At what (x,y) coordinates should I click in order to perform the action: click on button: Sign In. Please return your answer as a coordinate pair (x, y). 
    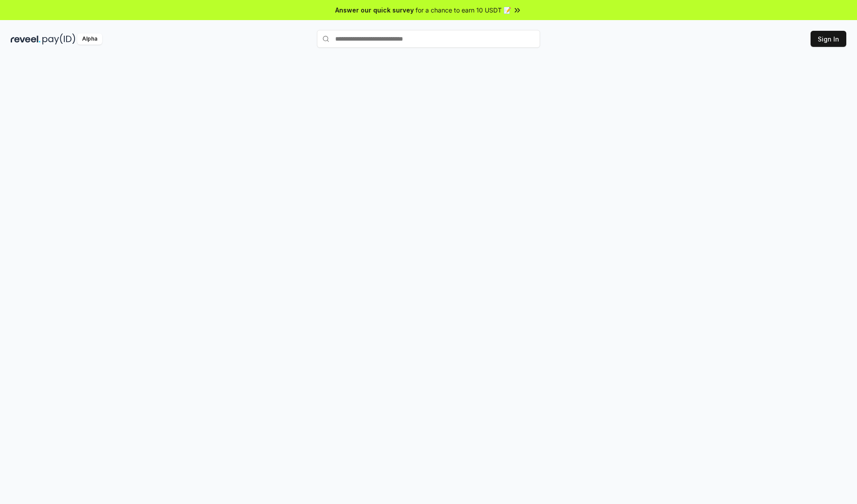
    Looking at the image, I should click on (828, 39).